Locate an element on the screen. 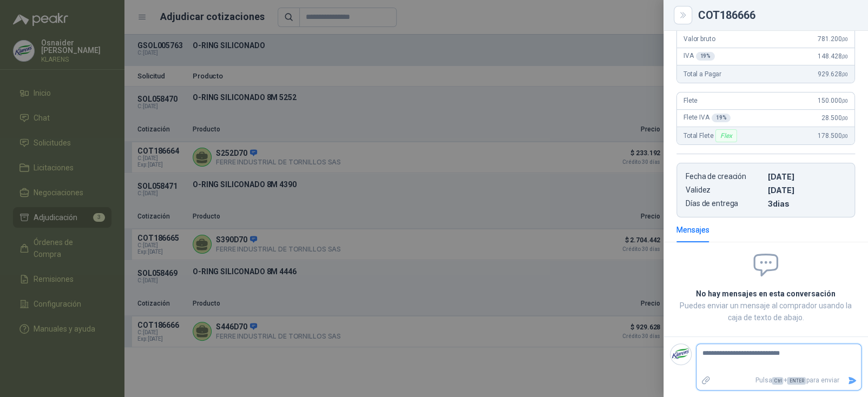 The width and height of the screenshot is (868, 397). label: Adjuntar archivos is located at coordinates (706, 380).